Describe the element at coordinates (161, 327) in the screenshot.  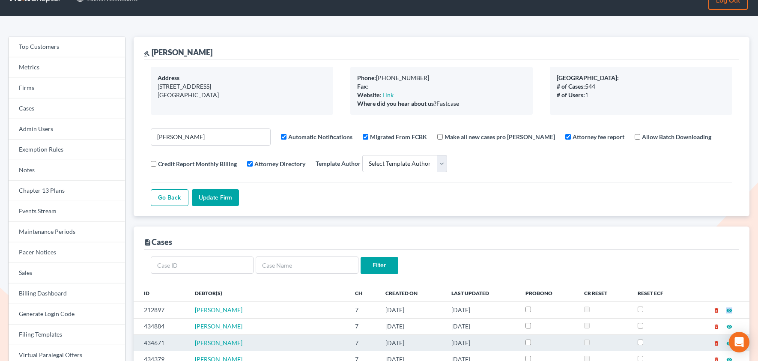
I see `td: 434884` at that location.